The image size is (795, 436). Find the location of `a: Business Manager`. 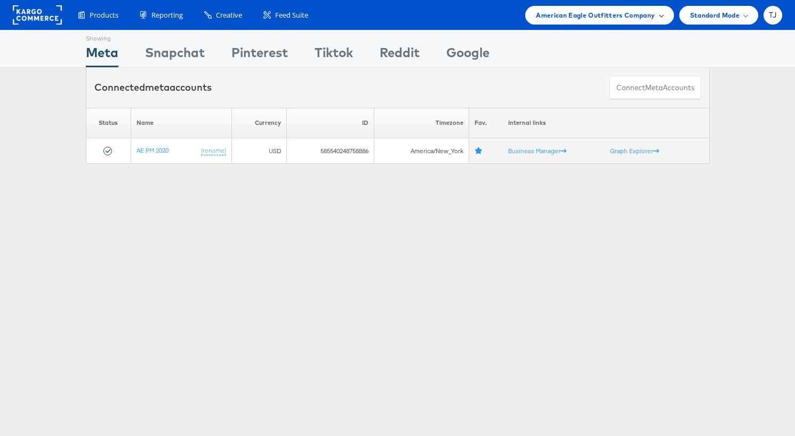

a: Business Manager is located at coordinates (537, 150).